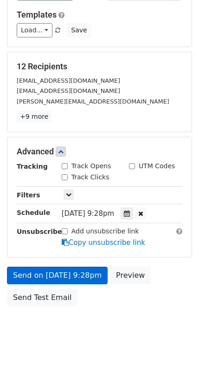 The image size is (199, 385). Describe the element at coordinates (33, 213) in the screenshot. I see `strong: Schedule` at that location.